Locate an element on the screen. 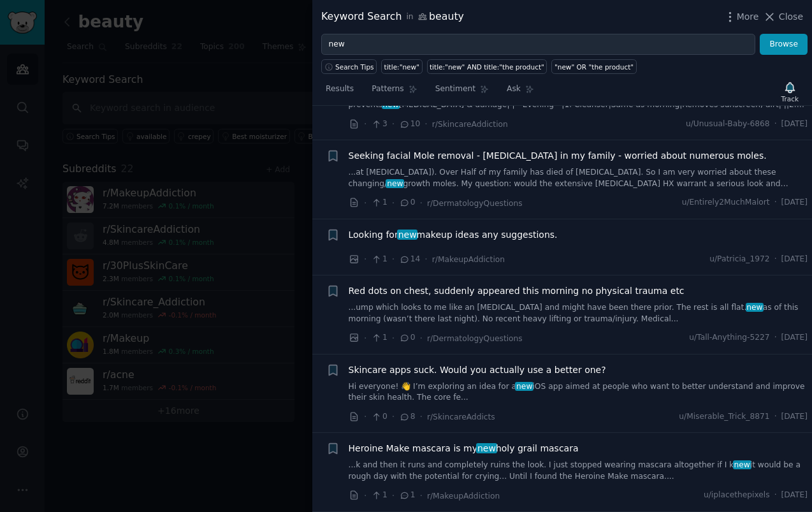 This screenshot has height=512, width=812. span: More is located at coordinates (748, 17).